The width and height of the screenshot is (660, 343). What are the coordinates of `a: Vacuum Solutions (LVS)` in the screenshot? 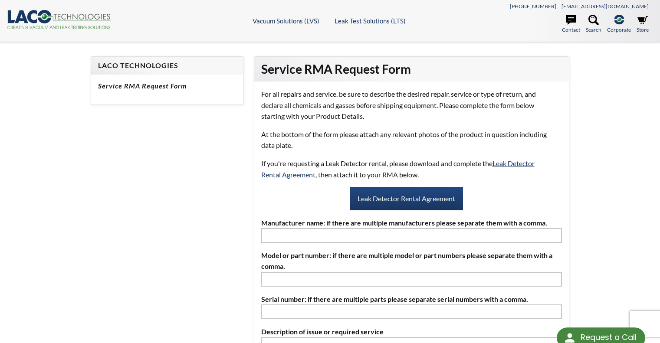 It's located at (286, 21).